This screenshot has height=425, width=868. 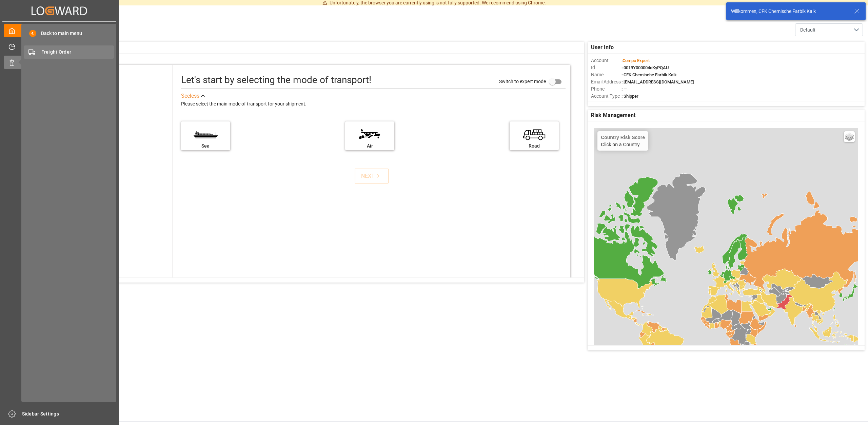 I want to click on span: : Shipper, so click(x=630, y=96).